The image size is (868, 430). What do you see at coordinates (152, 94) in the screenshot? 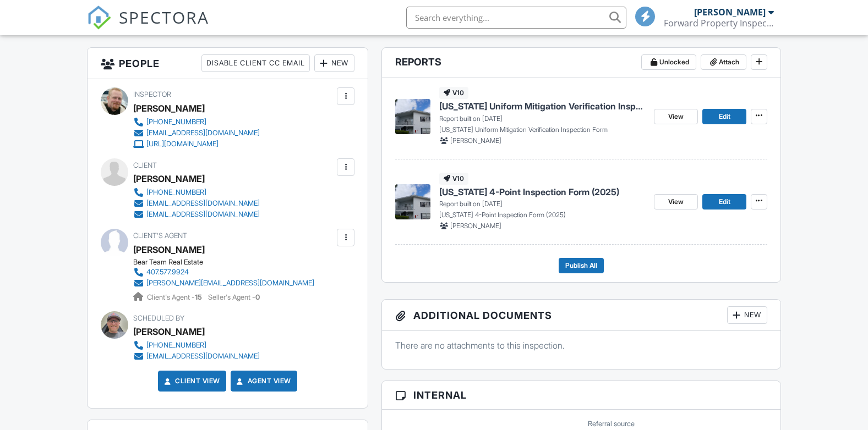
I see `span: Inspector` at bounding box center [152, 94].